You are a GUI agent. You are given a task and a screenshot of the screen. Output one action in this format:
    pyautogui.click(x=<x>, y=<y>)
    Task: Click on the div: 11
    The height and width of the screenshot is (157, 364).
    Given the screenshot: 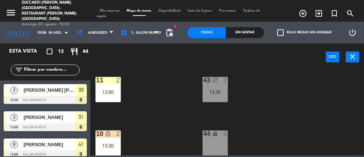 What is the action you would take?
    pyautogui.click(x=96, y=80)
    